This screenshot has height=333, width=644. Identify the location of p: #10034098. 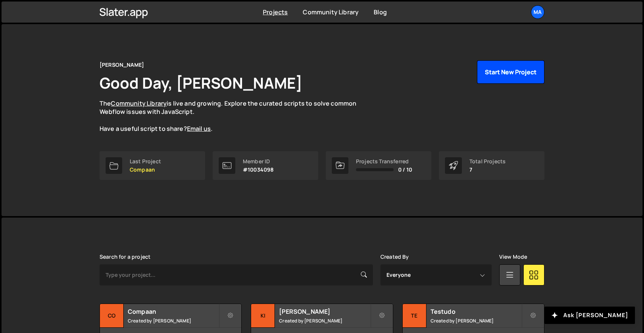
(258, 169).